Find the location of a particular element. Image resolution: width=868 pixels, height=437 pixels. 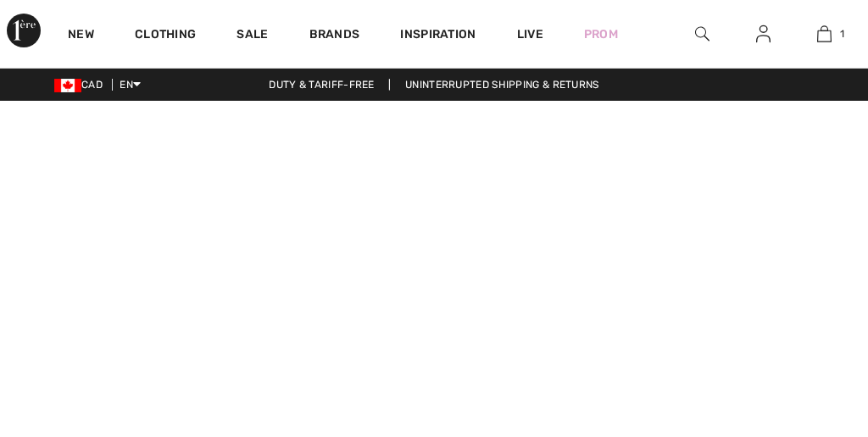

a: Prom is located at coordinates (601, 33).